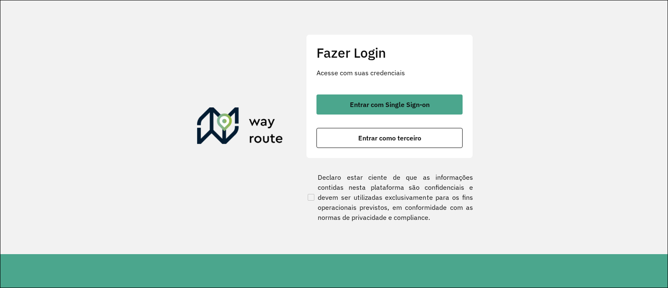 This screenshot has height=288, width=668. What do you see at coordinates (389, 138) in the screenshot?
I see `span: Entrar como terceiro` at bounding box center [389, 138].